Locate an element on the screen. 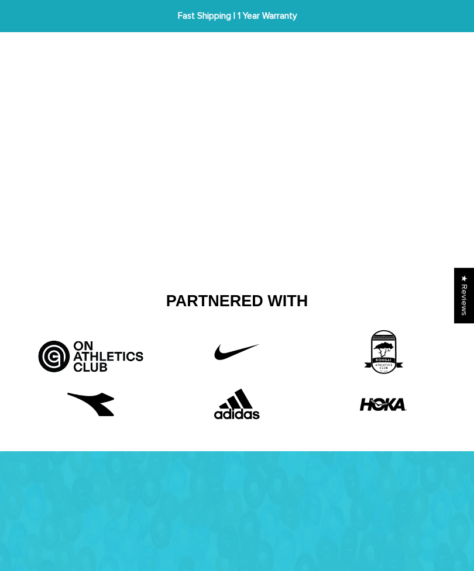 The image size is (474, 571). img: 3rd_partner.png is located at coordinates (383, 352).